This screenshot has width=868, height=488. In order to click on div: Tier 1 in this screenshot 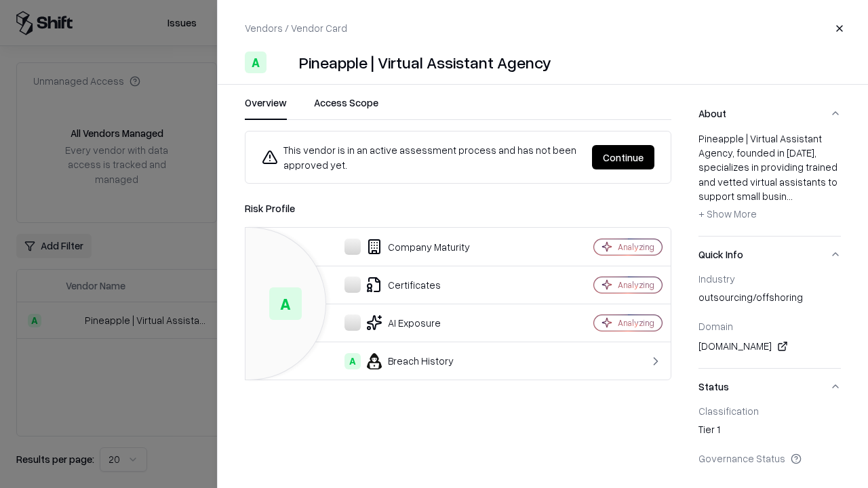, I will do `click(770, 432)`.